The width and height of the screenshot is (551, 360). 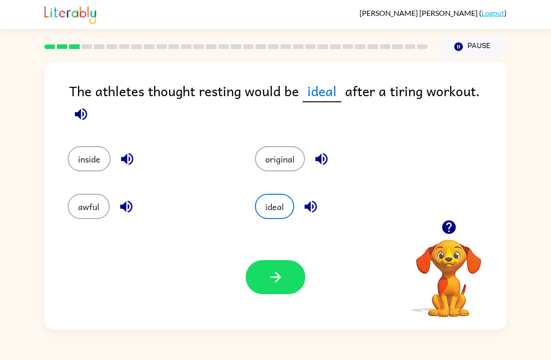 What do you see at coordinates (70, 14) in the screenshot?
I see `img: Literably` at bounding box center [70, 14].